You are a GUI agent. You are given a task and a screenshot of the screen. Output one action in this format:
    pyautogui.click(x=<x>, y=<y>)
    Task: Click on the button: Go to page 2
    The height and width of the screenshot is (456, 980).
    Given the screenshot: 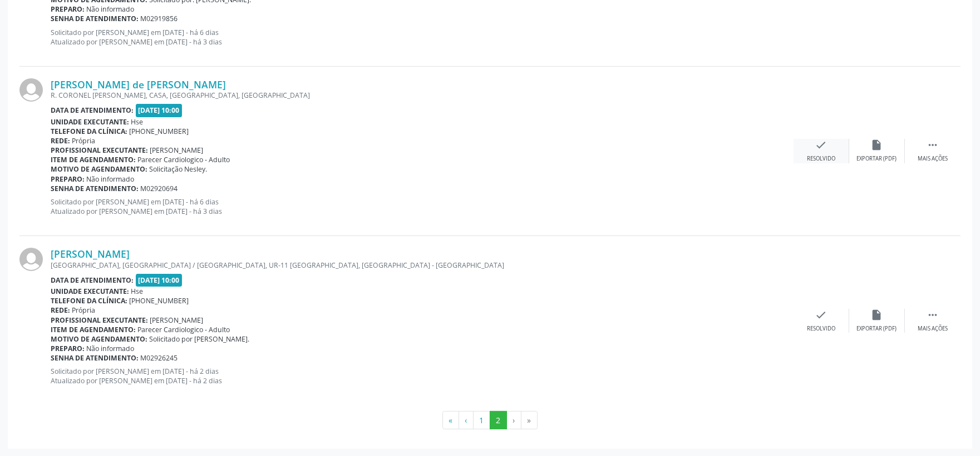 What is the action you would take?
    pyautogui.click(x=498, y=421)
    